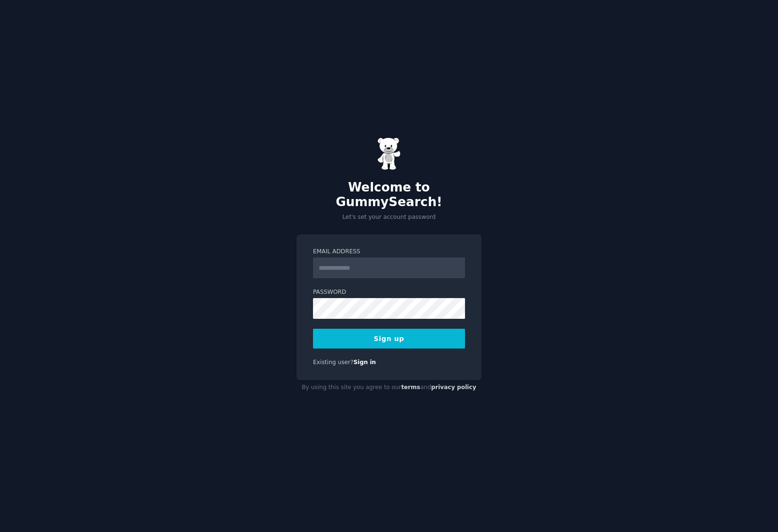 The image size is (778, 532). Describe the element at coordinates (389, 339) in the screenshot. I see `button: Sign up` at that location.